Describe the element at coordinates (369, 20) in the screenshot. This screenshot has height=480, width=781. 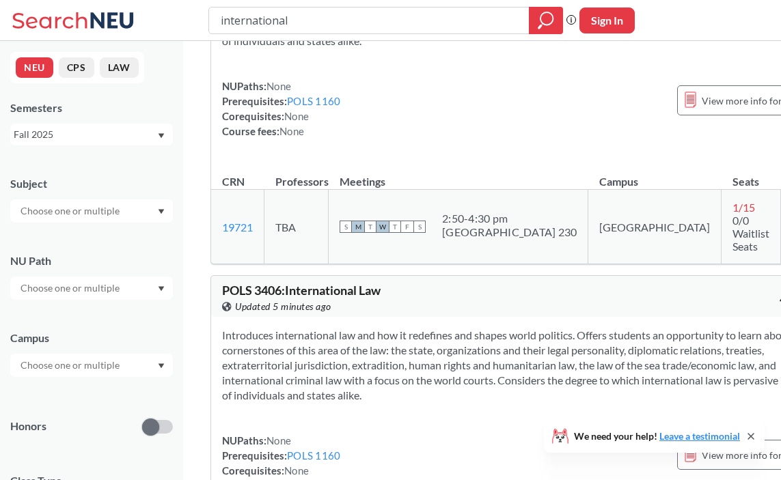
I see `input: Class, professor, course number, "phrase"` at that location.